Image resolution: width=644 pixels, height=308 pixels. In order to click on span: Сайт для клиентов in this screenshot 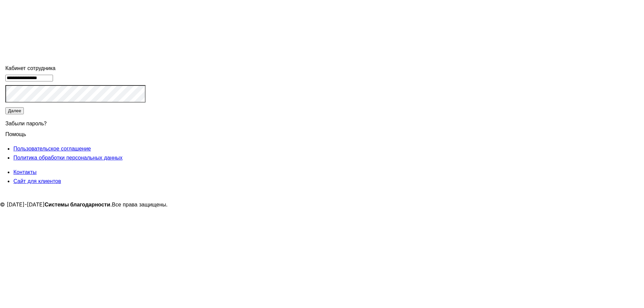, I will do `click(37, 181)`.